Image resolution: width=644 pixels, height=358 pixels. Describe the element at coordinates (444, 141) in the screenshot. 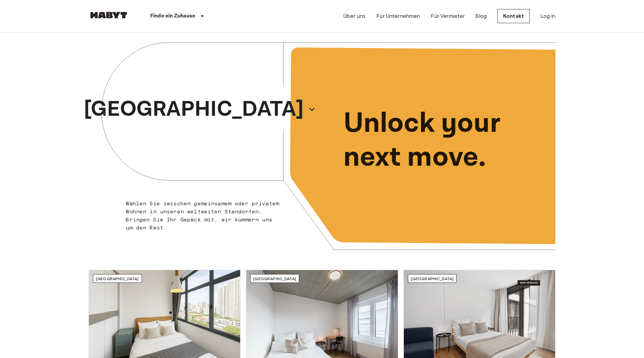

I see `p: Unlock your next move.` at that location.